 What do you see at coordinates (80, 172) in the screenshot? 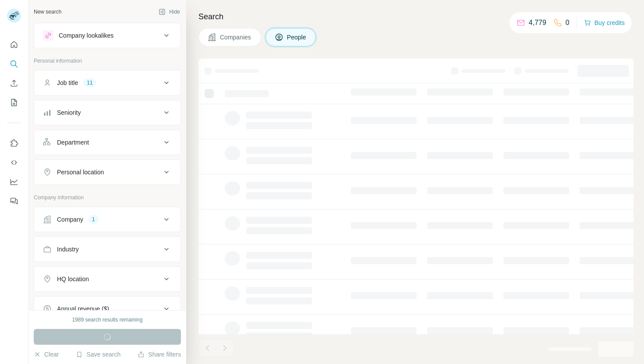
I see `div: Personal location` at bounding box center [80, 172].